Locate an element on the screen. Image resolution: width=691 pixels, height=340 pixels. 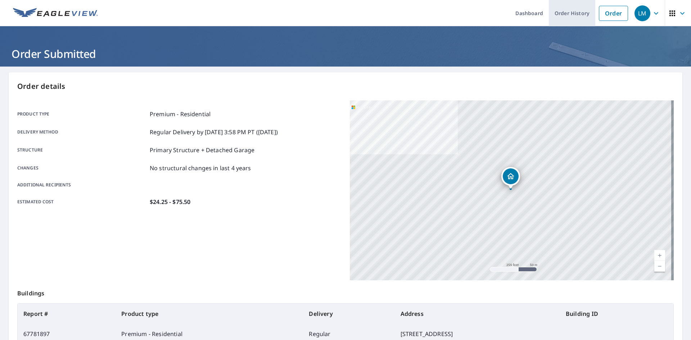
p: Buildings is located at coordinates (346, 292).